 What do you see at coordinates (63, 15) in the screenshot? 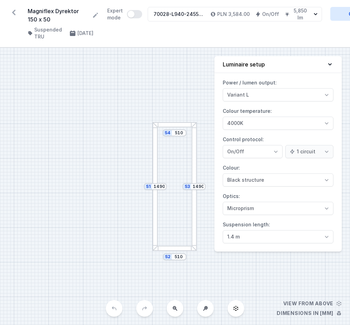
I see `form: Magniflex Dyrektor 150 x 50` at bounding box center [63, 15].